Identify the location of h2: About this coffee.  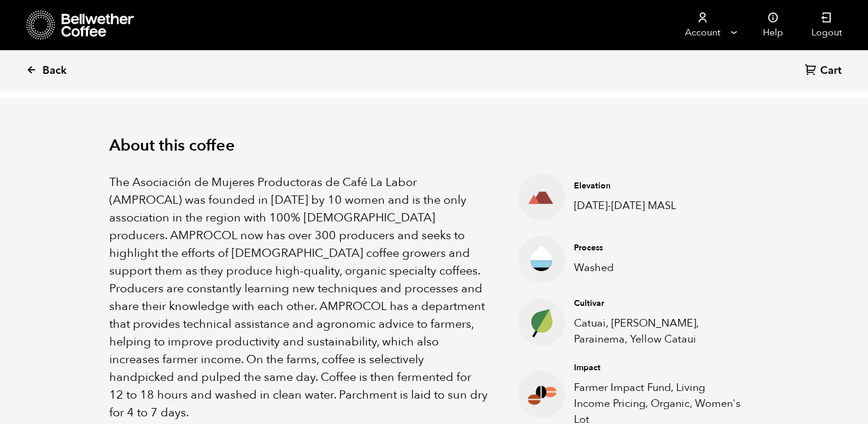
(434, 146).